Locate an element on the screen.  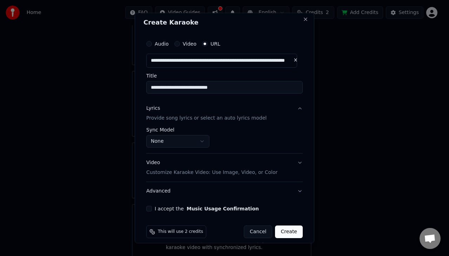
button: Advanced is located at coordinates (224, 191).